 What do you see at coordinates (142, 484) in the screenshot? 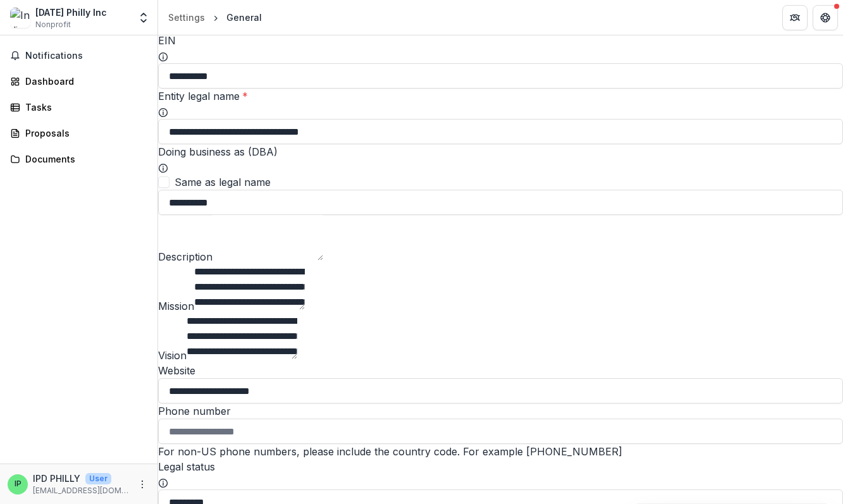
I see `button: More` at bounding box center [142, 484].